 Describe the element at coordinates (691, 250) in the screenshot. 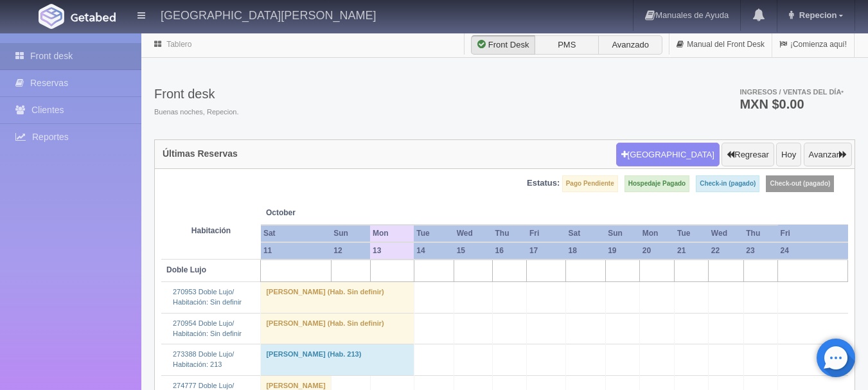

I see `th: 21` at that location.